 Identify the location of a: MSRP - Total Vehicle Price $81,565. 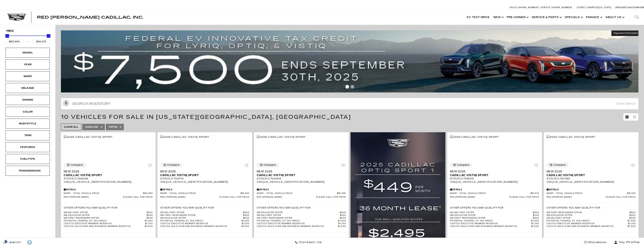
(301, 193).